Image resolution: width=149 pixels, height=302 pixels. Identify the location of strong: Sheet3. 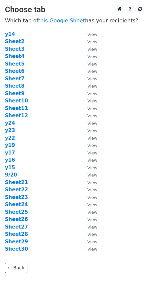
(14, 49).